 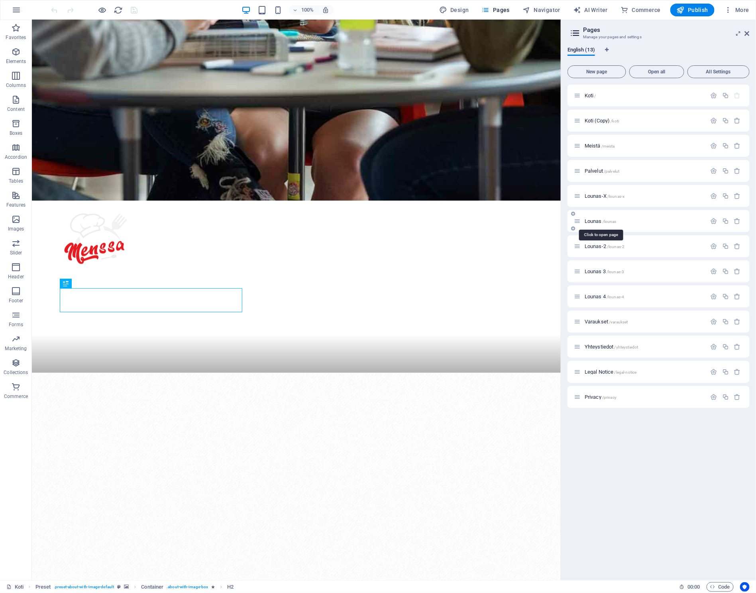 I want to click on p: Favorites, so click(x=16, y=37).